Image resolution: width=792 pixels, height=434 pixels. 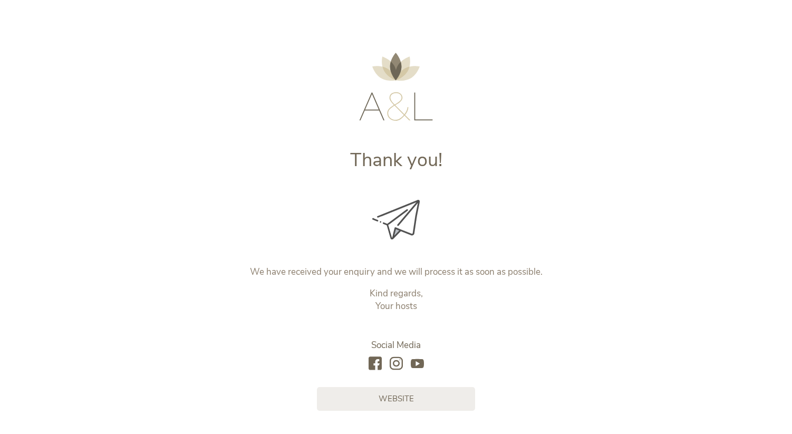 What do you see at coordinates (396, 86) in the screenshot?
I see `a: AMONTI & LUNARIS Wellnessresort` at bounding box center [396, 86].